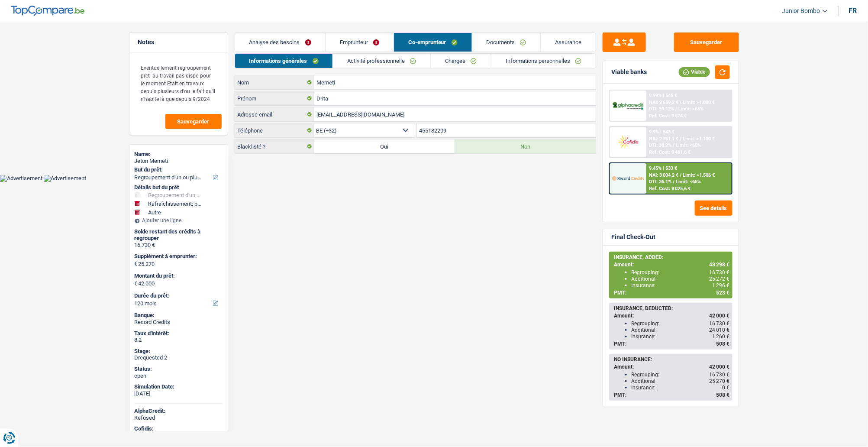 The image size is (868, 447). What do you see at coordinates (179, 322) in the screenshot?
I see `div: Record Credits` at bounding box center [179, 322].